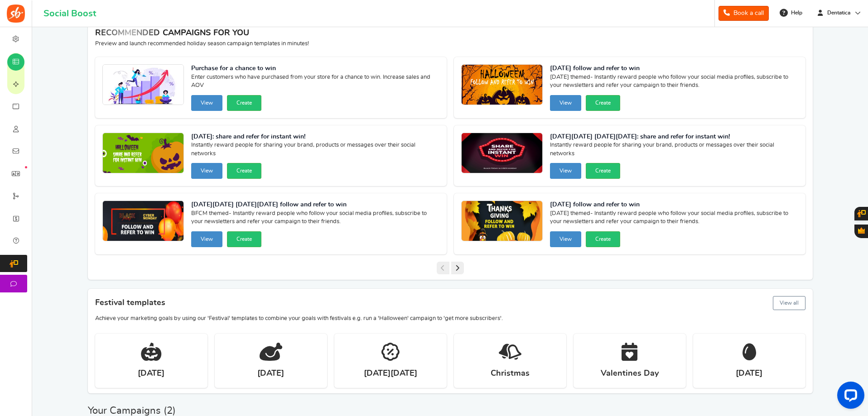  Describe the element at coordinates (316, 82) in the screenshot. I see `span: Enter customers who have purchased from your store for a chance to win. Increase sales and AOV` at that location.